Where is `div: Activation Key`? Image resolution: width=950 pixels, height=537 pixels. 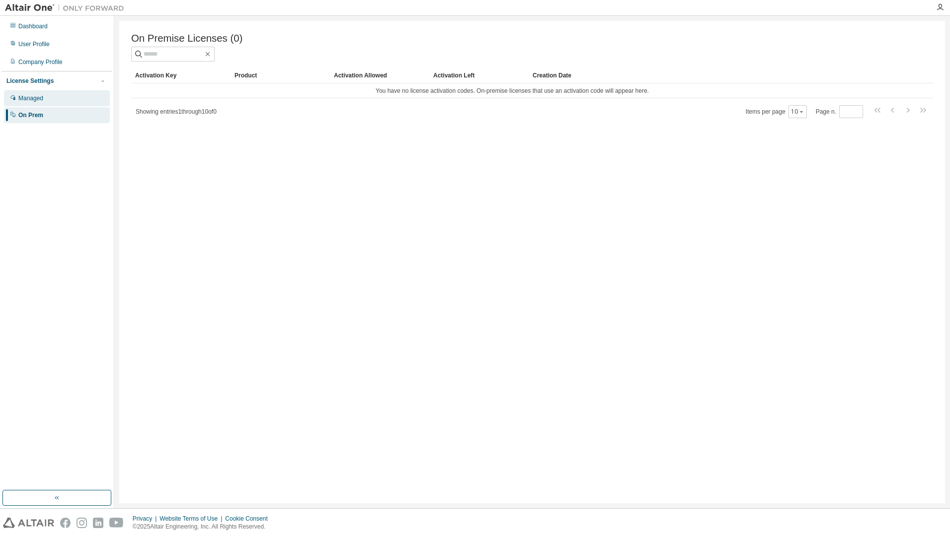 div: Activation Key is located at coordinates (181, 75).